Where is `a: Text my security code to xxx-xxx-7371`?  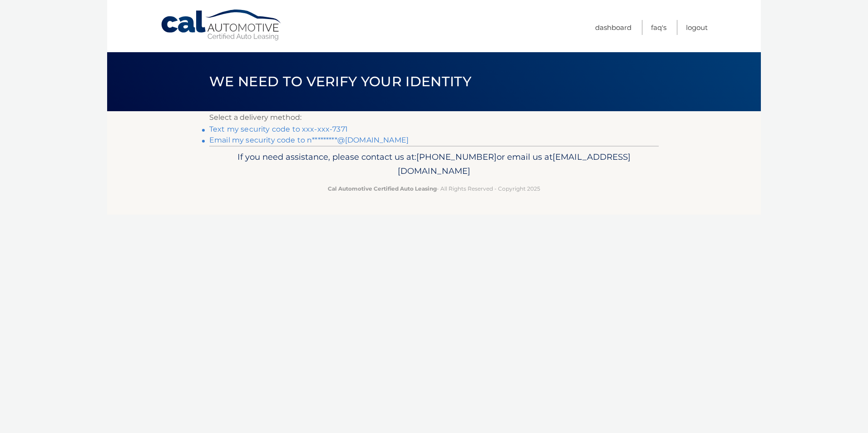
a: Text my security code to xxx-xxx-7371 is located at coordinates (278, 129).